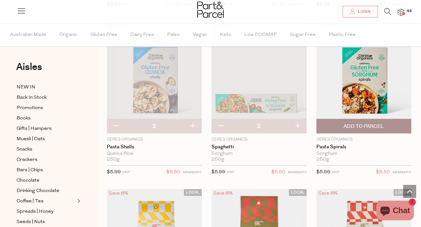 Image resolution: width=421 pixels, height=227 pixels. I want to click on a: Aisles, so click(29, 70).